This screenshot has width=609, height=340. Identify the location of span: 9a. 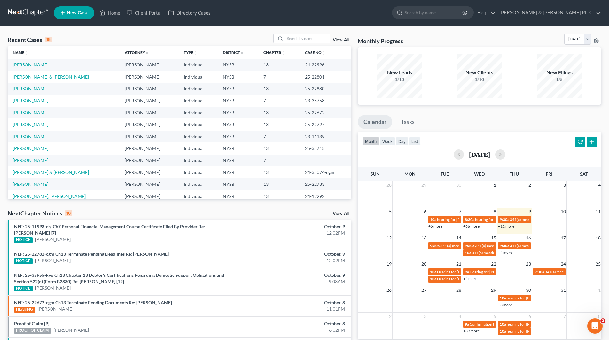
(466, 324).